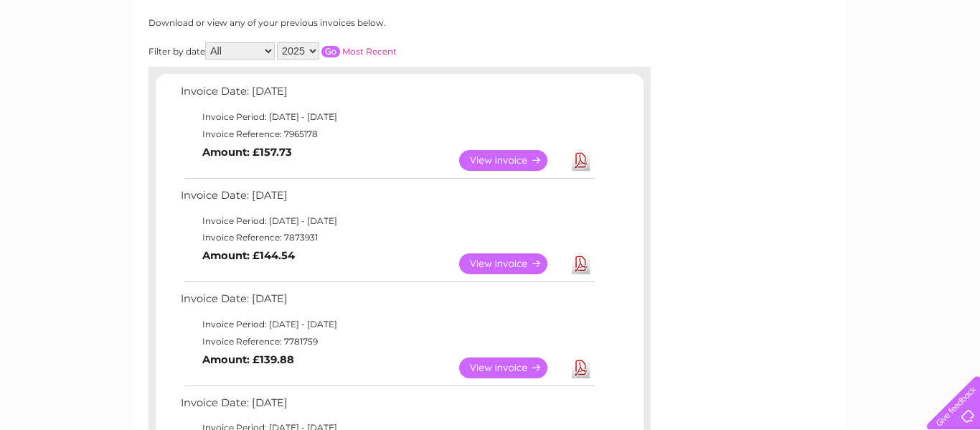 The image size is (980, 430). Describe the element at coordinates (336, 51) in the screenshot. I see `div: Filter by date` at that location.